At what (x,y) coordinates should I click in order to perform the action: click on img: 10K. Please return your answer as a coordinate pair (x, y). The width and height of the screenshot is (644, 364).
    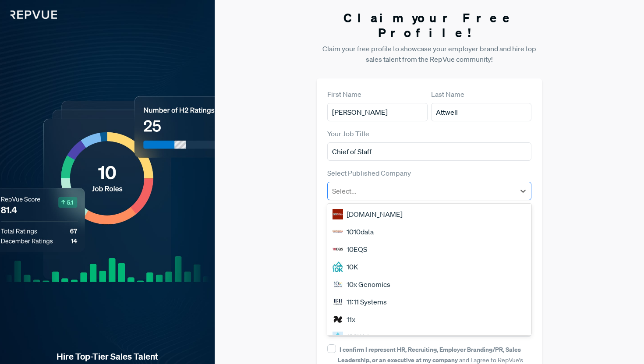
    Looking at the image, I should click on (338, 267).